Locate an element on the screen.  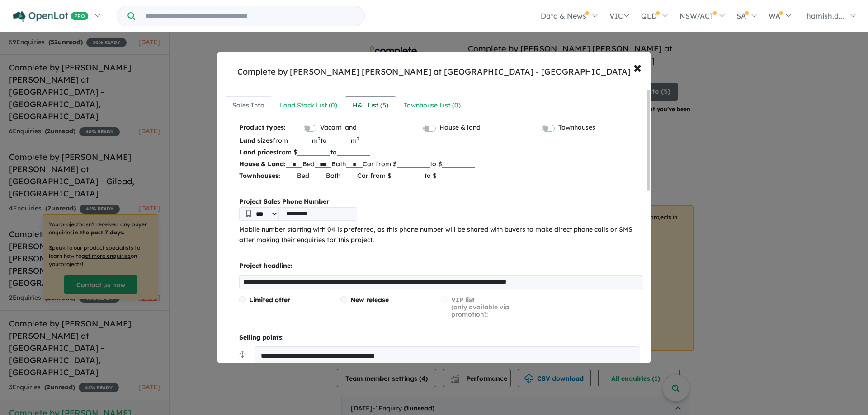
div: Townhouse List ( 0 ) is located at coordinates (432, 106).